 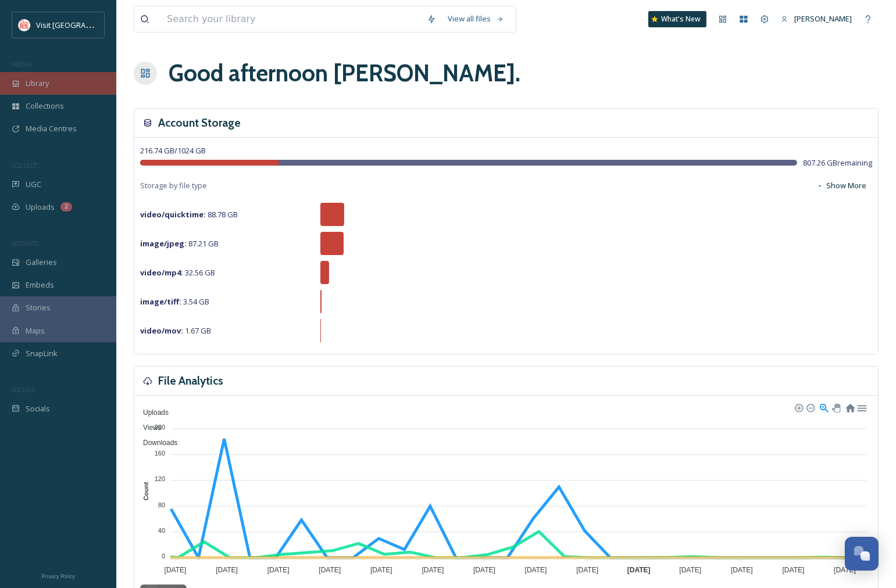 I want to click on span: SnapLink, so click(x=41, y=353).